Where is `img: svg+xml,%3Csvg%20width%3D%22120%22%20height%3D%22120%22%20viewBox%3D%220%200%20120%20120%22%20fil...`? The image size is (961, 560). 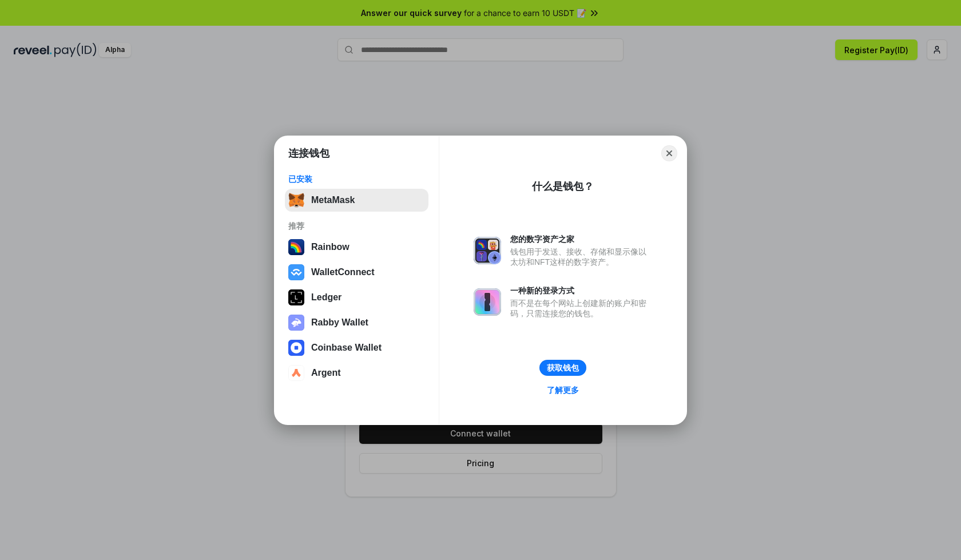
img: svg+xml,%3Csvg%20width%3D%22120%22%20height%3D%22120%22%20viewBox%3D%220%200%20120%20120%22%20fil... is located at coordinates (297, 247).